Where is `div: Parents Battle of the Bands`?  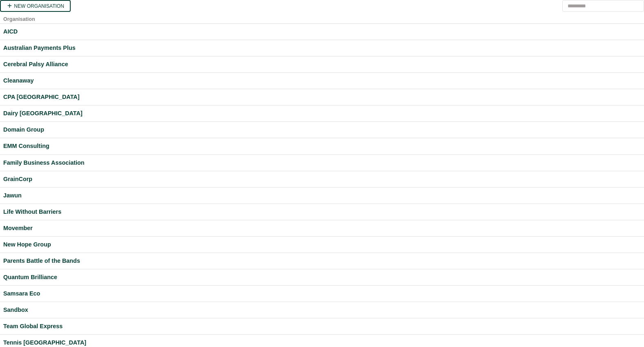
div: Parents Battle of the Bands is located at coordinates (322, 261).